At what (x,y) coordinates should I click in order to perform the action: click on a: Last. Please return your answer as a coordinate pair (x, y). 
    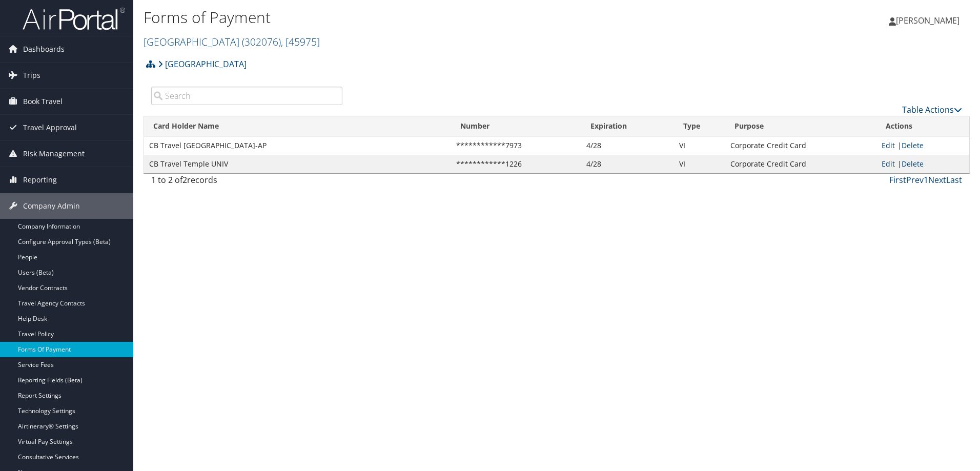
    Looking at the image, I should click on (954, 180).